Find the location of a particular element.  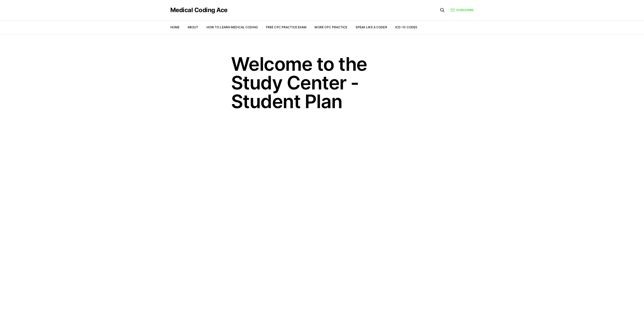

a: About is located at coordinates (193, 27).